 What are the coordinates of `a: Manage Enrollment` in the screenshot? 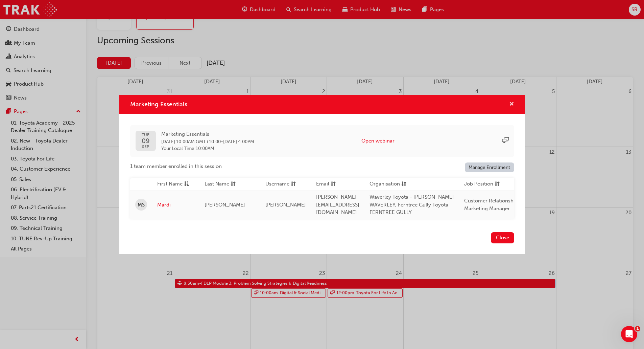 It's located at (490, 167).